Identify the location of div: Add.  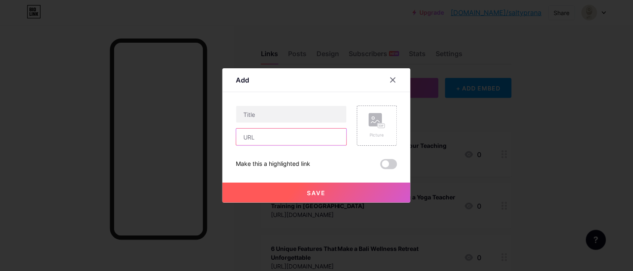
(243, 80).